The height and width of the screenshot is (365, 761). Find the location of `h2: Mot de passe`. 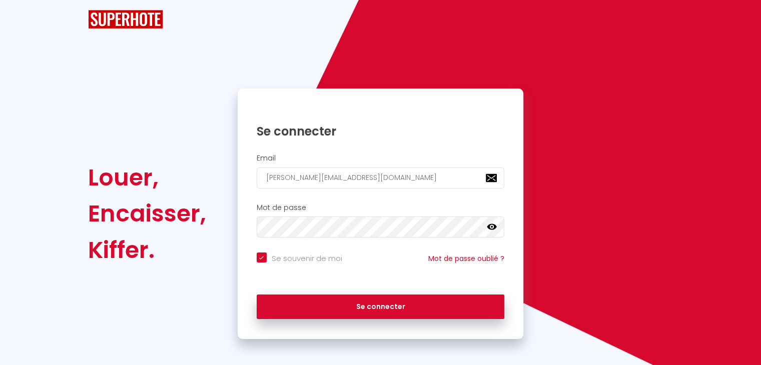

h2: Mot de passe is located at coordinates (381, 208).